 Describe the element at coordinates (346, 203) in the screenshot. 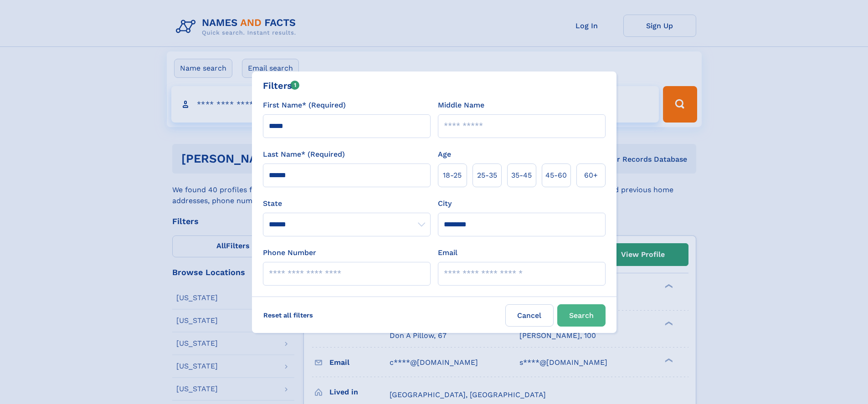

I see `label: State` at that location.